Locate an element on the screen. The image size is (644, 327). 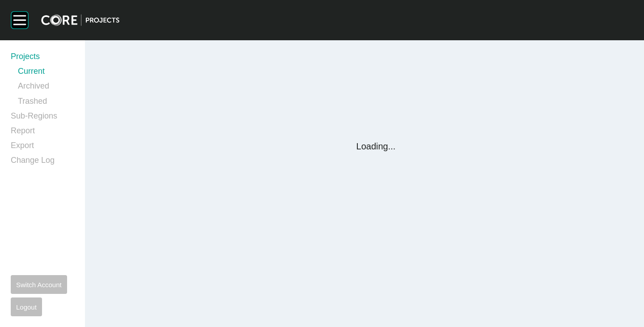
button: Logout is located at coordinates (26, 307).